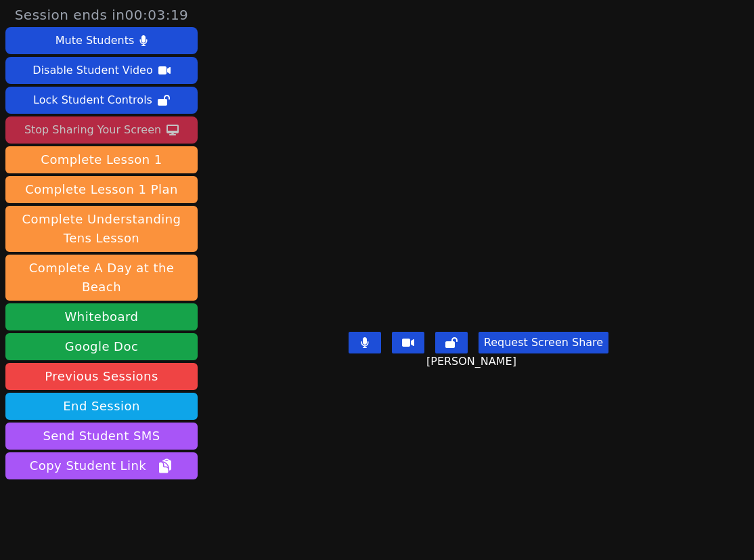 The height and width of the screenshot is (560, 754). What do you see at coordinates (157, 15) in the screenshot?
I see `time: 00:03:19` at bounding box center [157, 15].